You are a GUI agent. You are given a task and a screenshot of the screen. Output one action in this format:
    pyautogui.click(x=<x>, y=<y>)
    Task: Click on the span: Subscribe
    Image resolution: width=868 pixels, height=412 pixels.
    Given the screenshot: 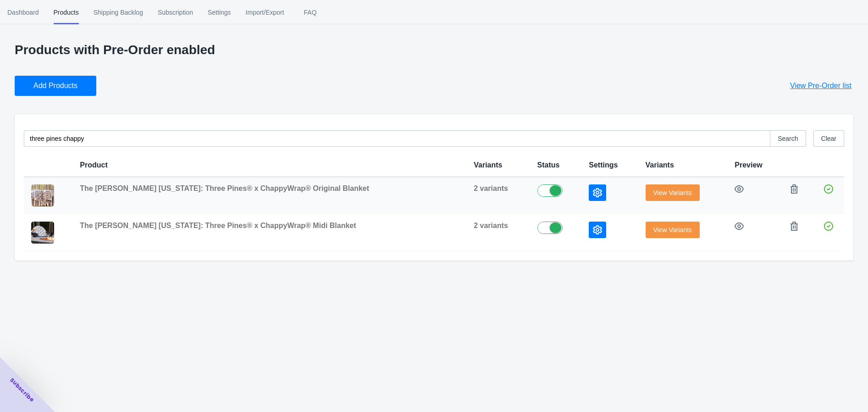 What is the action you would take?
    pyautogui.click(x=22, y=389)
    